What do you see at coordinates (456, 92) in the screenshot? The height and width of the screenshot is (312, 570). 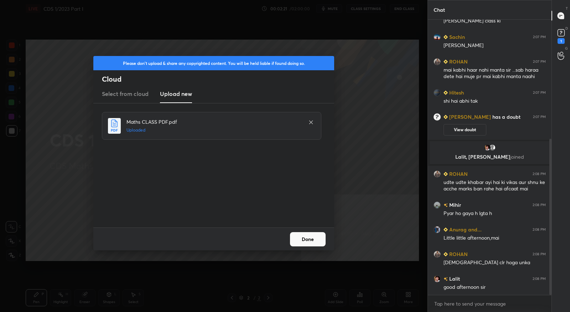 I see `h6: Hitesh` at bounding box center [456, 92].